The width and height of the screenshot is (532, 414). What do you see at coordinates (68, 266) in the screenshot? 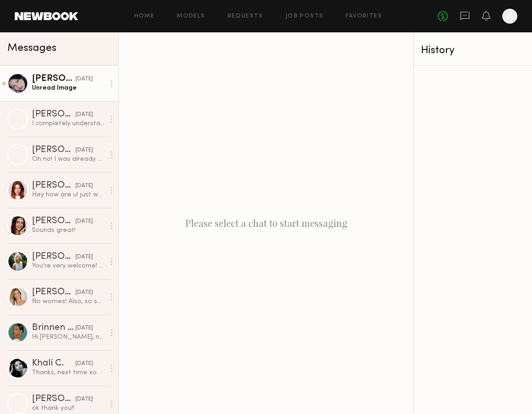
I see `div: You’re very welcome! Looking forward to it :)` at bounding box center [68, 266].